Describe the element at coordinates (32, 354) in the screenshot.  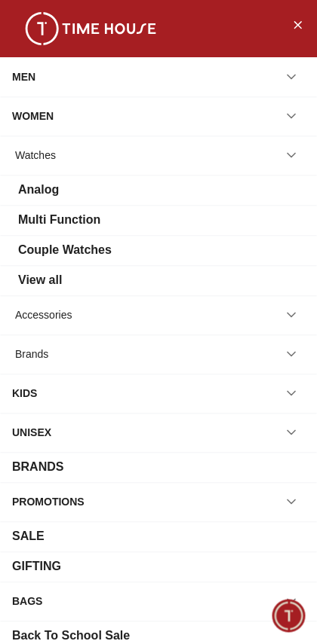
I see `div: Brands` at that location.